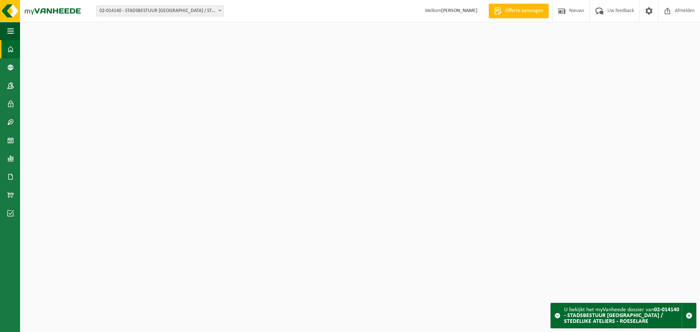 This screenshot has width=700, height=332. I want to click on span: 02-014140 - STADSBESTUUR ROESELARE / STEDELIJKE ATELIERS - ROESELARE, so click(160, 11).